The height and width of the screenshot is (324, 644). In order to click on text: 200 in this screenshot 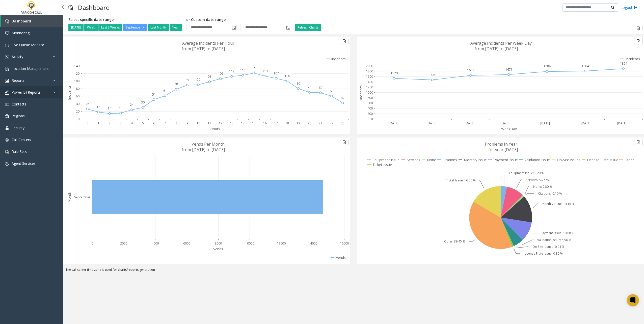, I will do `click(370, 113)`.